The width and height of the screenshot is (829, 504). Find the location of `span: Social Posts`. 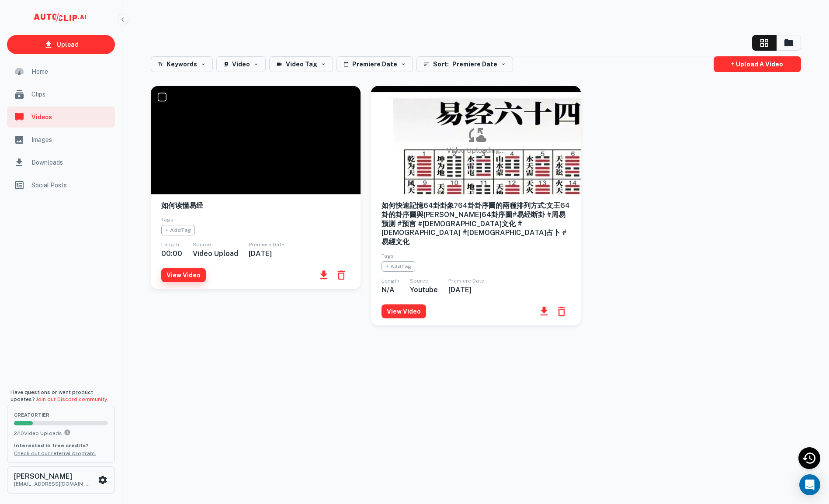

span: Social Posts is located at coordinates (71, 185).